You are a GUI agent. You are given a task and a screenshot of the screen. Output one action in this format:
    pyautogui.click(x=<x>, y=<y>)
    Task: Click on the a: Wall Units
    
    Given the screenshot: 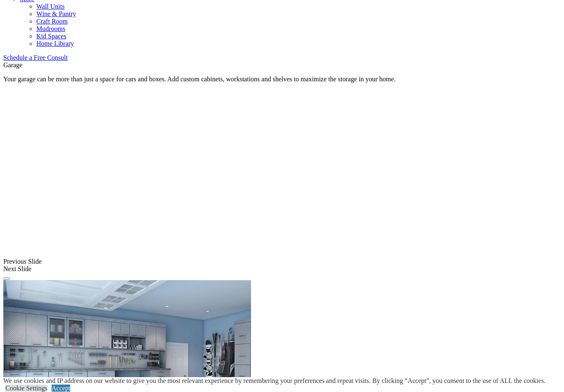 What is the action you would take?
    pyautogui.click(x=50, y=6)
    